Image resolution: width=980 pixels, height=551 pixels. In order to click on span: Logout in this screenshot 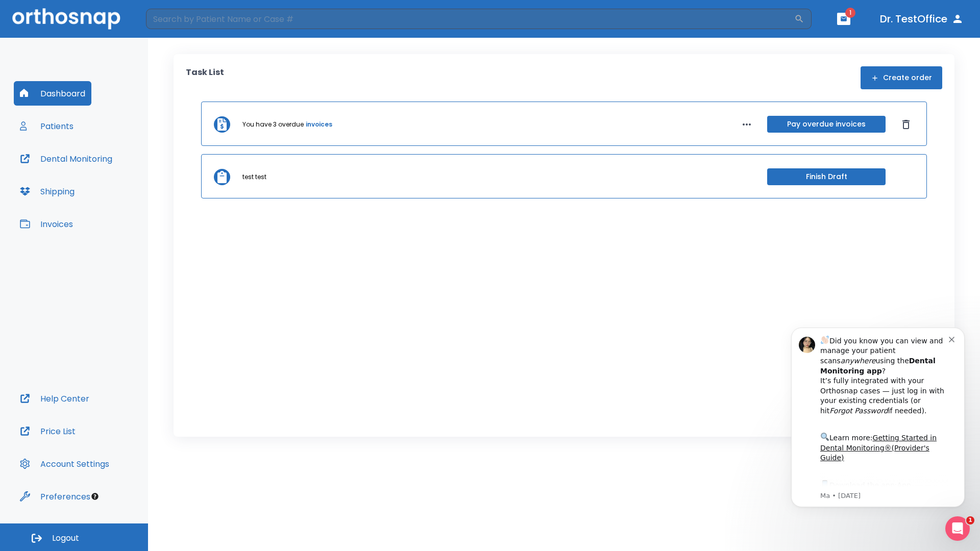, I will do `click(66, 539)`.